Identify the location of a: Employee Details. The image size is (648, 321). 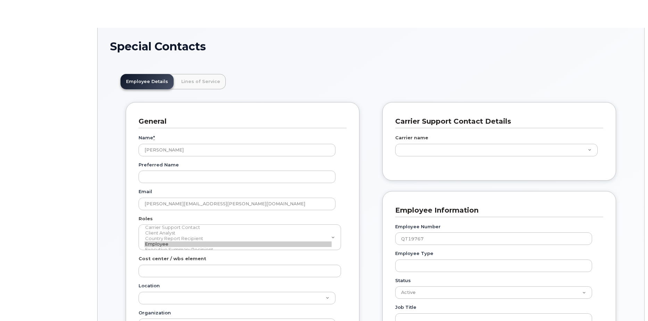
(147, 82).